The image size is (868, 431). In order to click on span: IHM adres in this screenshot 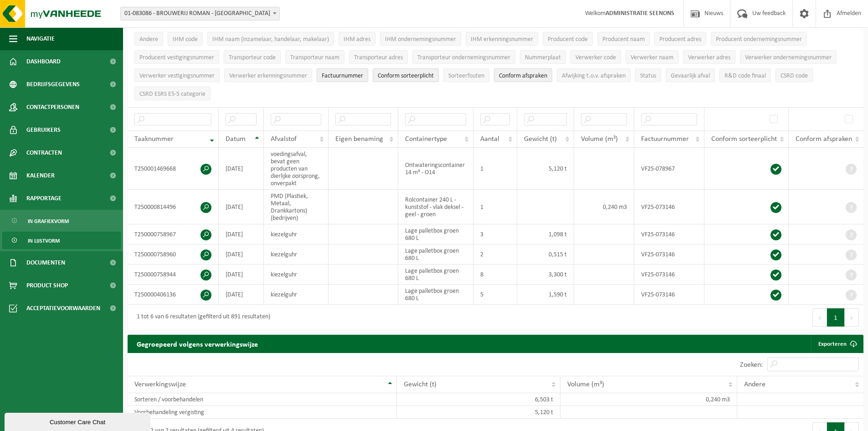, I will do `click(357, 39)`.